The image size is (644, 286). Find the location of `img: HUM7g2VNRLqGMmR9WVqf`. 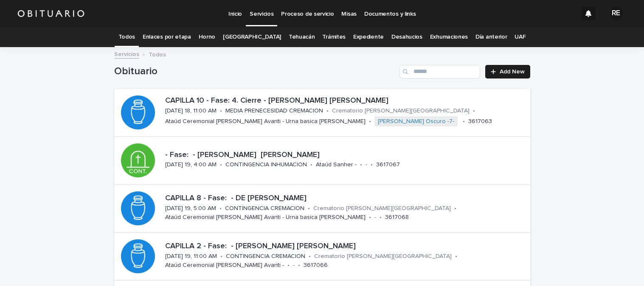

img: HUM7g2VNRLqGMmR9WVqf is located at coordinates (51, 14).